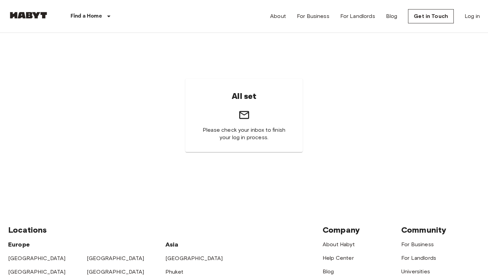 The width and height of the screenshot is (488, 275). I want to click on a: Help Center, so click(338, 258).